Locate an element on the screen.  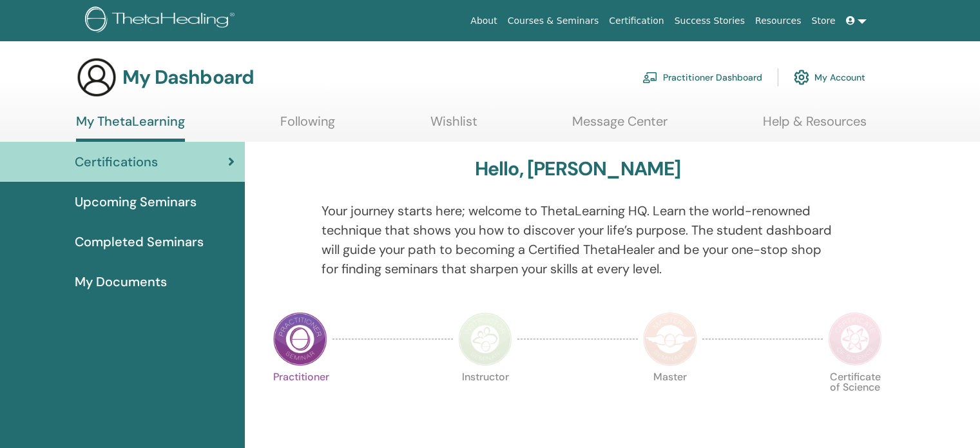
a: Resources is located at coordinates (779, 21).